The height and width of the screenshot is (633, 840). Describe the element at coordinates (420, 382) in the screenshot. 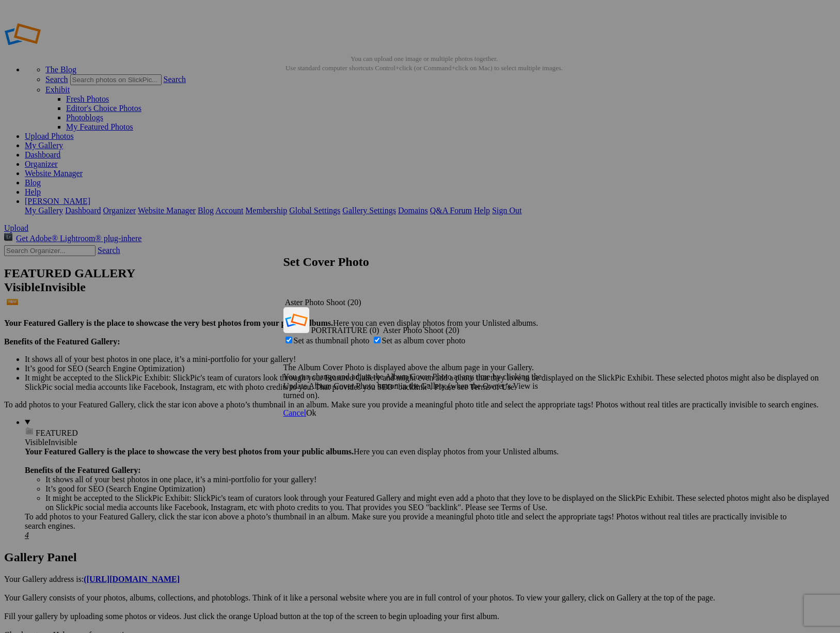

I see `p: The Album Cover Photo is displayed above the album page in your Gallery. You can change and adjus...` at that location.